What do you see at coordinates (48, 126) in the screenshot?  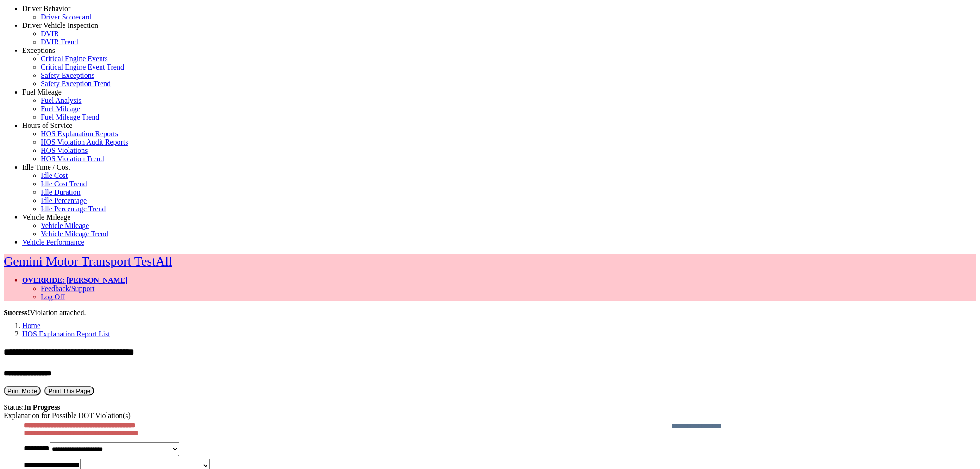 I see `a: Hours of Service` at bounding box center [48, 126].